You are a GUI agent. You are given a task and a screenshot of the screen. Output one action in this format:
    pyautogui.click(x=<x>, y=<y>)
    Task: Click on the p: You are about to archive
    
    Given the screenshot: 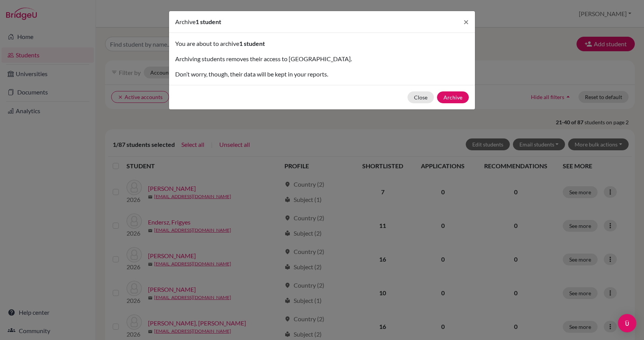 What is the action you would take?
    pyautogui.click(x=322, y=44)
    